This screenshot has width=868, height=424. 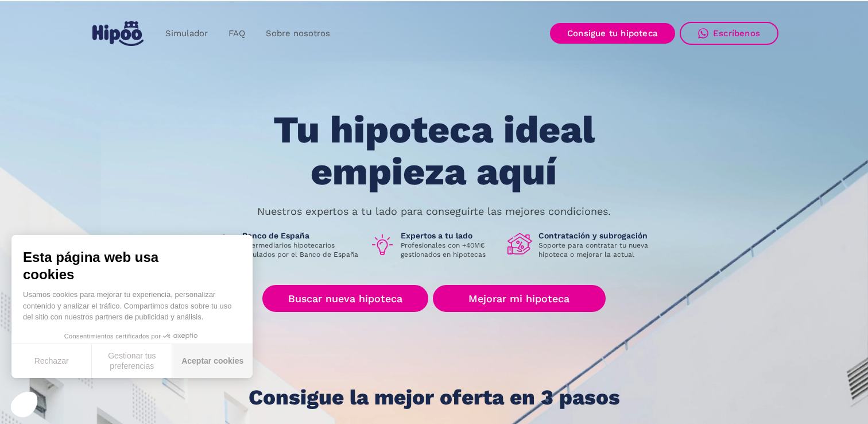 What do you see at coordinates (434, 212) in the screenshot?
I see `p: Nuestros expertos a tu lado para conseguirte las mejores condiciones.` at bounding box center [434, 212].